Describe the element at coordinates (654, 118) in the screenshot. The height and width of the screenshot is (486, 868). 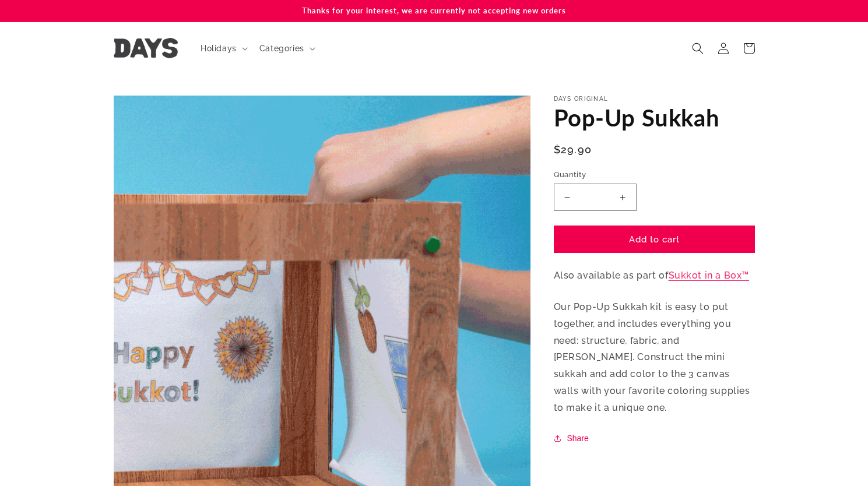
I see `h1: Pop-Up Sukkah` at that location.